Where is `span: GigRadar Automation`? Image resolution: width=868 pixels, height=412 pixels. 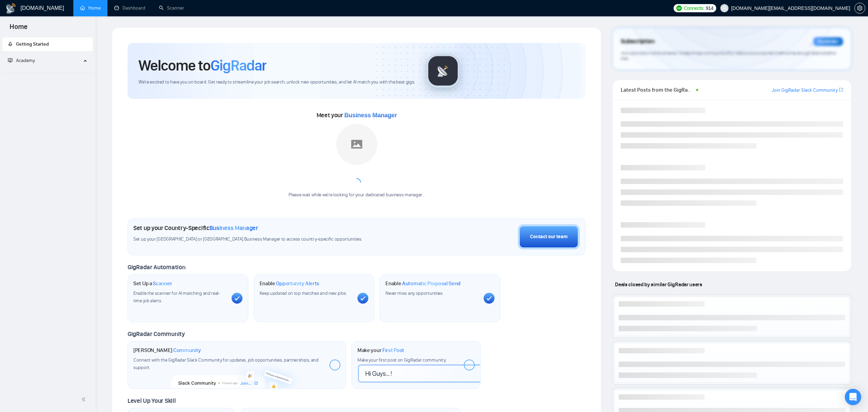 span: GigRadar Automation is located at coordinates (156, 267).